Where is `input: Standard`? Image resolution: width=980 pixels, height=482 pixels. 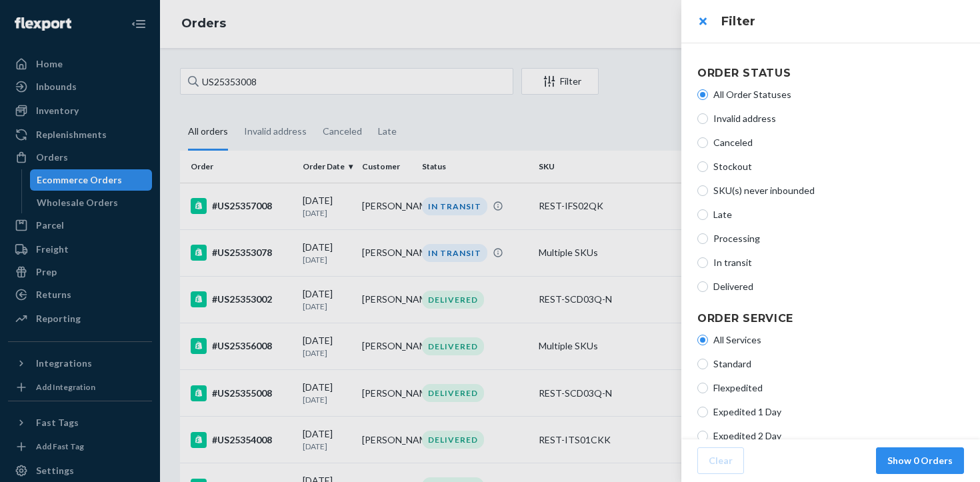 input: Standard is located at coordinates (703, 364).